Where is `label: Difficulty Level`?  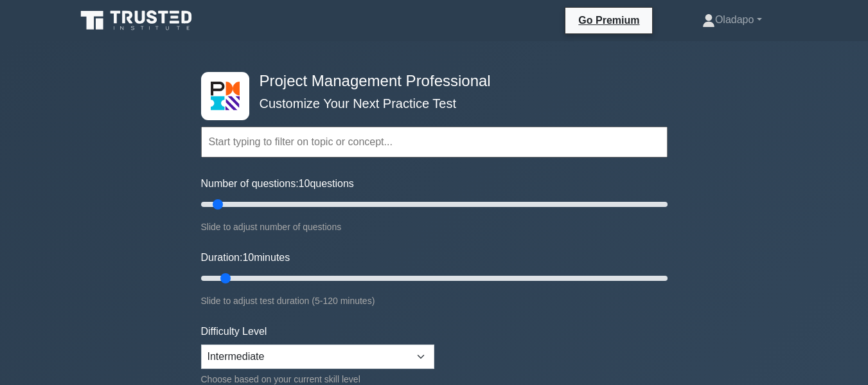
label: Difficulty Level is located at coordinates (234, 331).